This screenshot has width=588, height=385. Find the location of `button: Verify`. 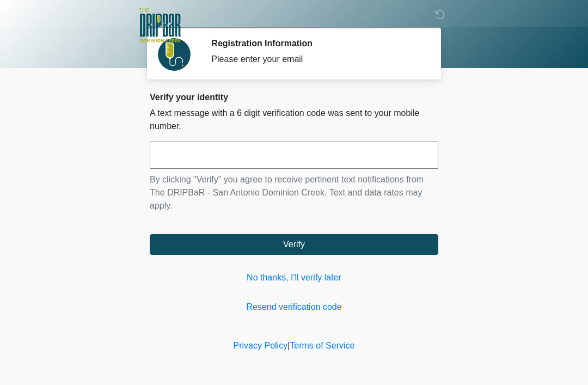

button: Verify is located at coordinates (294, 244).